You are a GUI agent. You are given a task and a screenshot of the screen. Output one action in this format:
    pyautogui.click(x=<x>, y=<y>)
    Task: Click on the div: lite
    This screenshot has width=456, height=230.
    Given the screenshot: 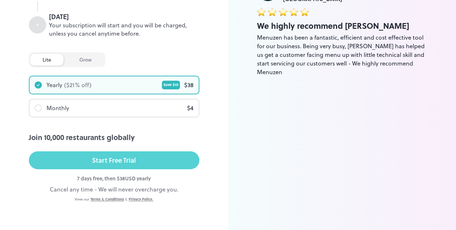 What is the action you would take?
    pyautogui.click(x=47, y=59)
    